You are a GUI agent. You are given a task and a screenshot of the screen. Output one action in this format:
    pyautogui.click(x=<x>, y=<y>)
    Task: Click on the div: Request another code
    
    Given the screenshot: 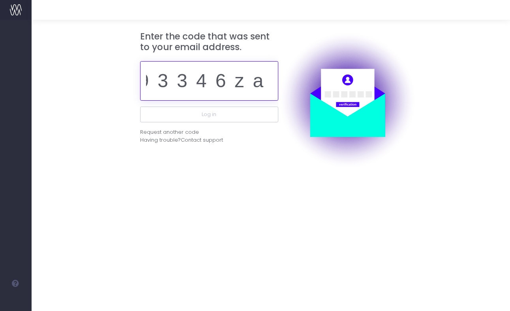 What is the action you would take?
    pyautogui.click(x=169, y=132)
    